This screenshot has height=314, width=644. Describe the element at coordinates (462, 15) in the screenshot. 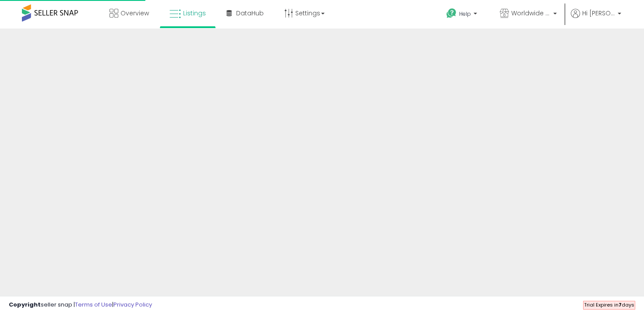

I see `a: Help` at that location.